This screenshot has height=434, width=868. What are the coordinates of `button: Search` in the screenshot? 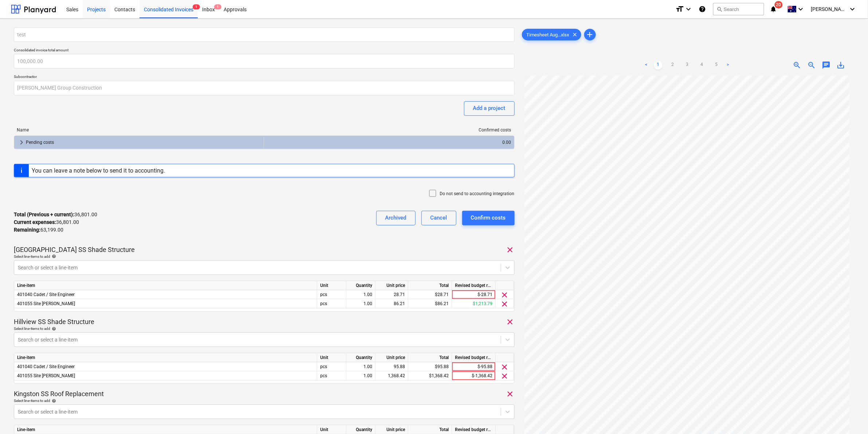 It's located at (739, 9).